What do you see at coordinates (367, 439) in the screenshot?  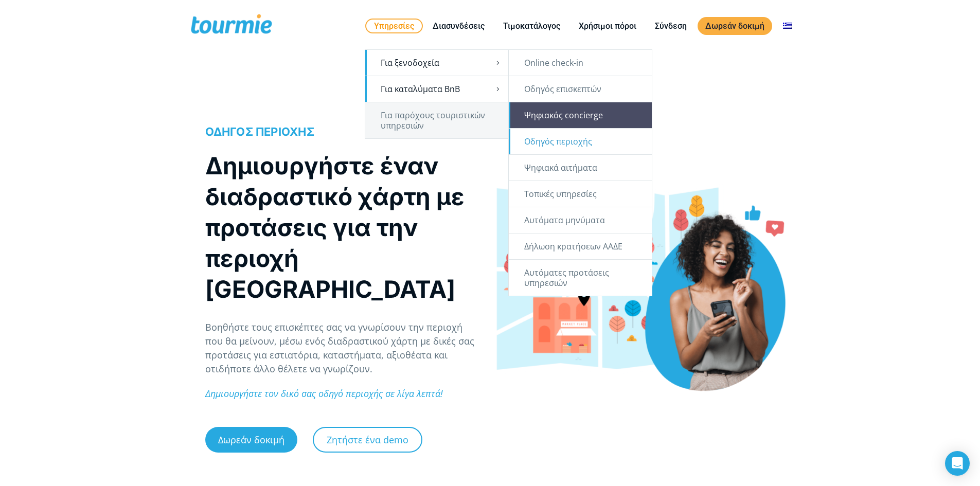 I see `a: Ζητήστε ένα demo` at bounding box center [367, 439].